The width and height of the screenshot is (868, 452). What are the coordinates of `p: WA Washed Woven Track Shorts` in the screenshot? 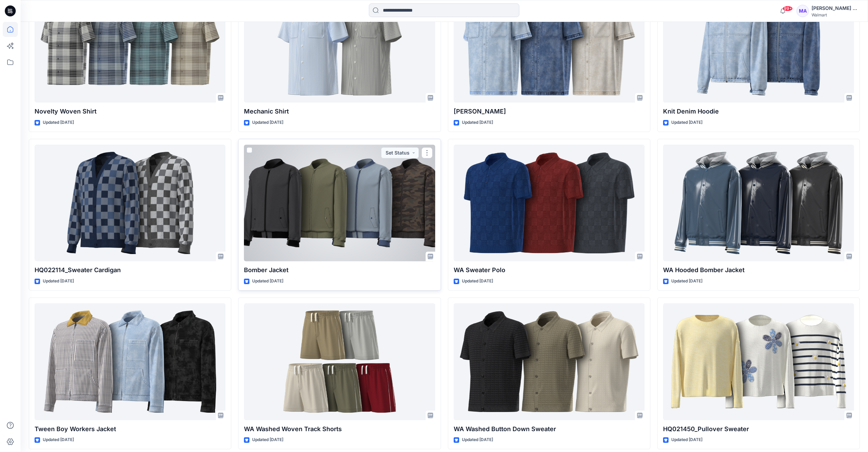 It's located at (340, 429).